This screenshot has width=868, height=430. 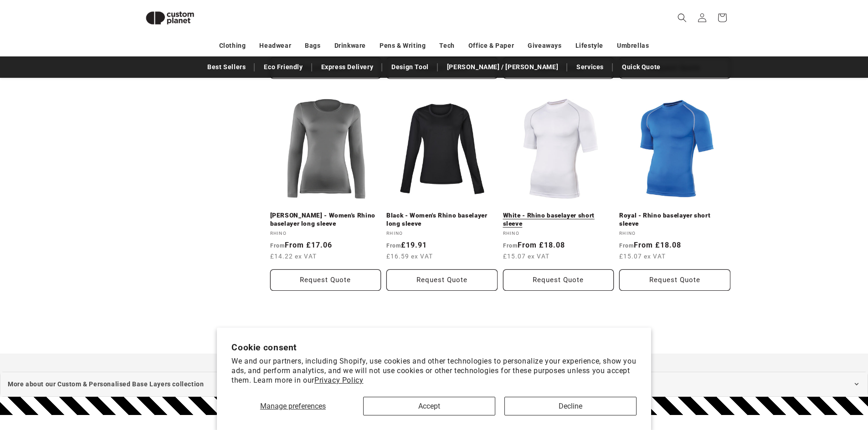 What do you see at coordinates (293, 406) in the screenshot?
I see `button: Manage preferences` at bounding box center [293, 406].